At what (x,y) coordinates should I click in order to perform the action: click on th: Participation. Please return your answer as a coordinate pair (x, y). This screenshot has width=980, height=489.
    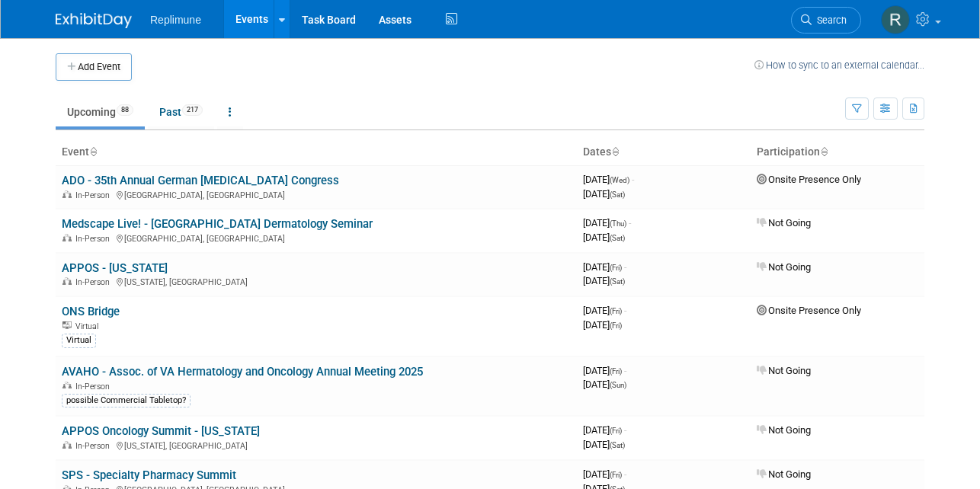
    Looking at the image, I should click on (837, 152).